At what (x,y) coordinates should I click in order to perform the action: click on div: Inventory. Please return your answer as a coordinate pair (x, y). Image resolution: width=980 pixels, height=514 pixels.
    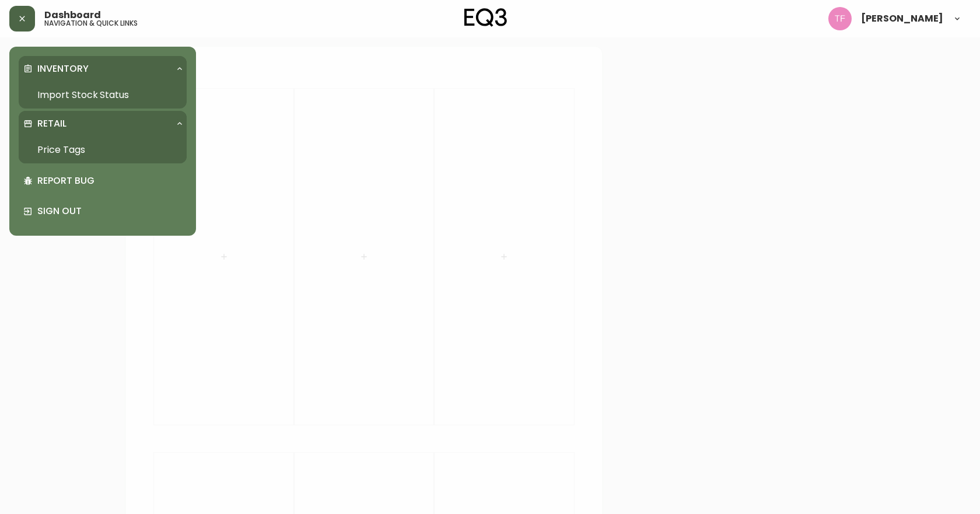
    Looking at the image, I should click on (102, 69).